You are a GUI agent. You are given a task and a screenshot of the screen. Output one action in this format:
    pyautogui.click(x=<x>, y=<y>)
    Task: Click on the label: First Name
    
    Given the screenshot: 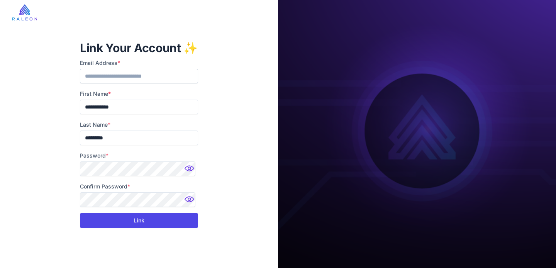 What is the action you would take?
    pyautogui.click(x=139, y=94)
    